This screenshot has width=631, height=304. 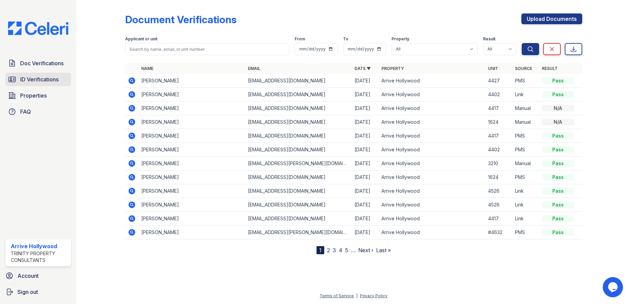 What do you see at coordinates (336, 295) in the screenshot?
I see `a: Terms of Service` at bounding box center [336, 295].